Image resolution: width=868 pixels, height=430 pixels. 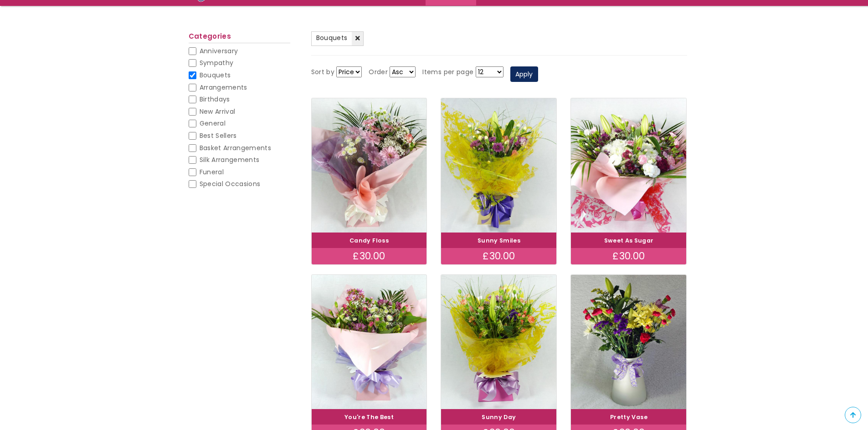 I want to click on a: Candy Floss, so click(x=369, y=241).